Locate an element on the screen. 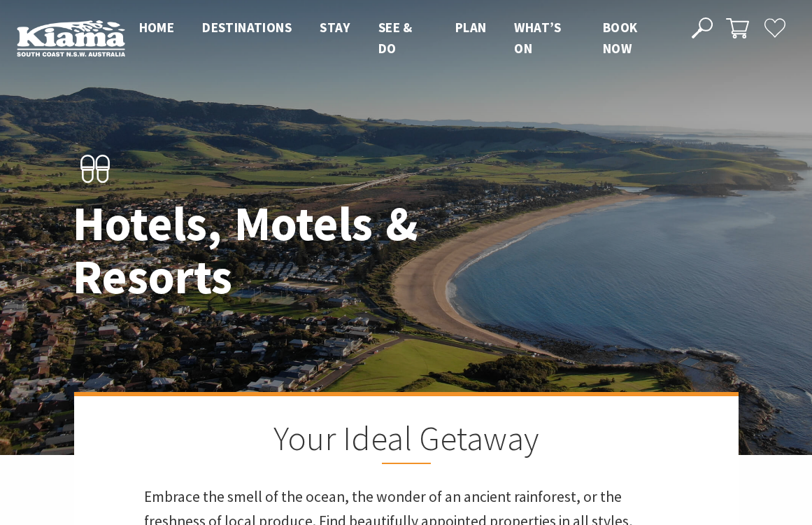 Image resolution: width=812 pixels, height=525 pixels. span: See & Do is located at coordinates (395, 38).